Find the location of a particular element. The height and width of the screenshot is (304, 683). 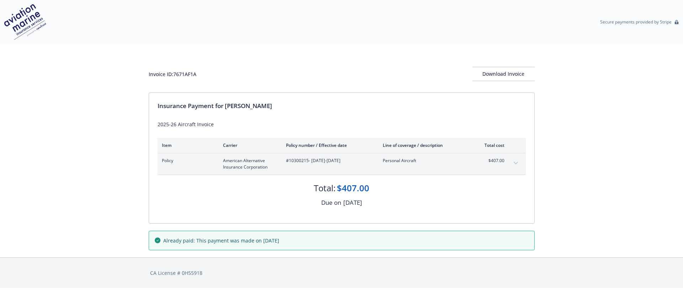

div: Invoice ID: 7671AF1A is located at coordinates (173, 74).